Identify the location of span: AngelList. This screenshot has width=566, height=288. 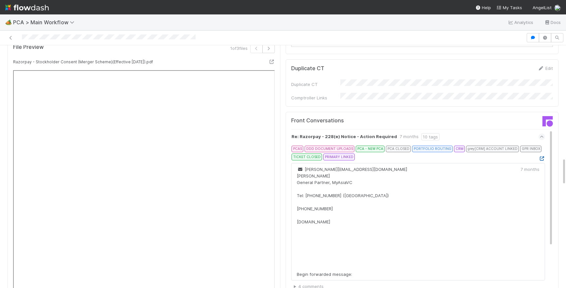
(542, 8).